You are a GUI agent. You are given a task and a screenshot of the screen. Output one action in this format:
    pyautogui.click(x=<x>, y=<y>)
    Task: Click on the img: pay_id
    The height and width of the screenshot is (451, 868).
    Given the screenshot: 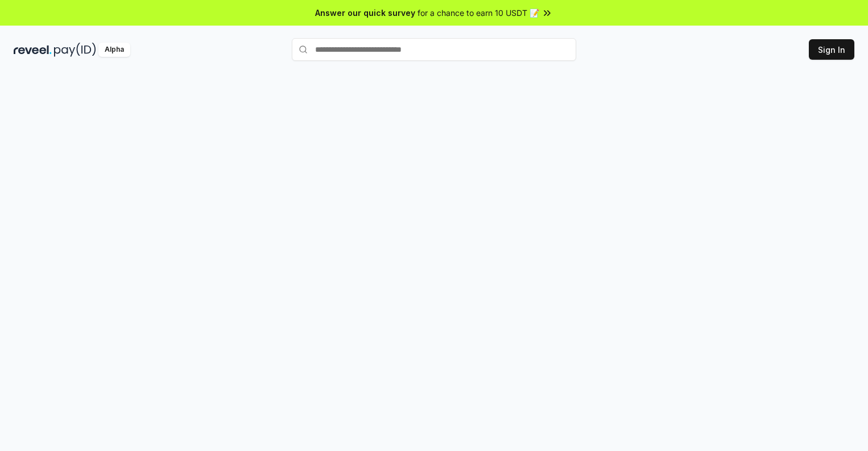 What is the action you would take?
    pyautogui.click(x=75, y=50)
    